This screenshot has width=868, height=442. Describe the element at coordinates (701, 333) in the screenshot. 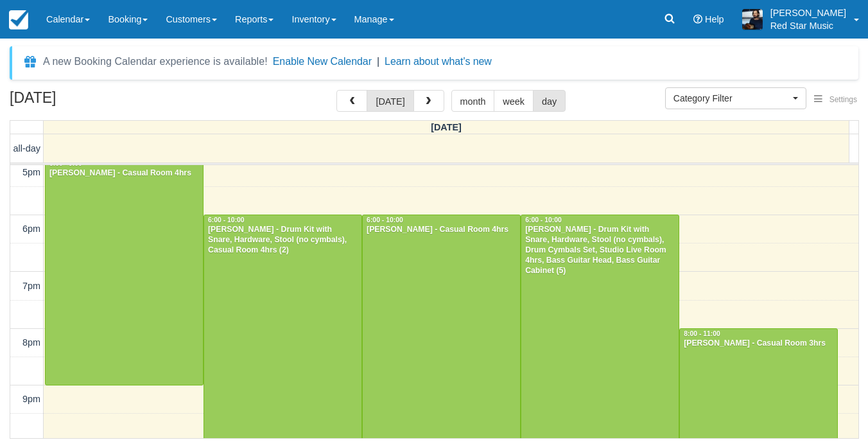

I see `span: 8:00 - 11:00` at that location.